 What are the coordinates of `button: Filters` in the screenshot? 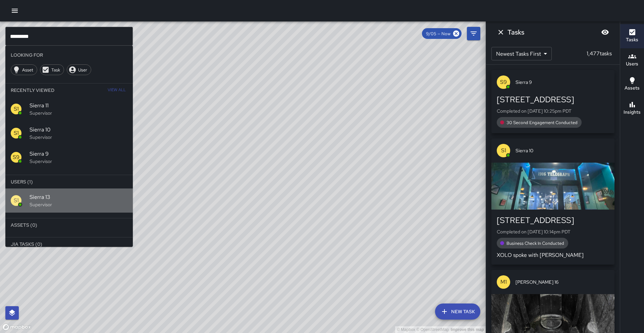 It's located at (473, 34).